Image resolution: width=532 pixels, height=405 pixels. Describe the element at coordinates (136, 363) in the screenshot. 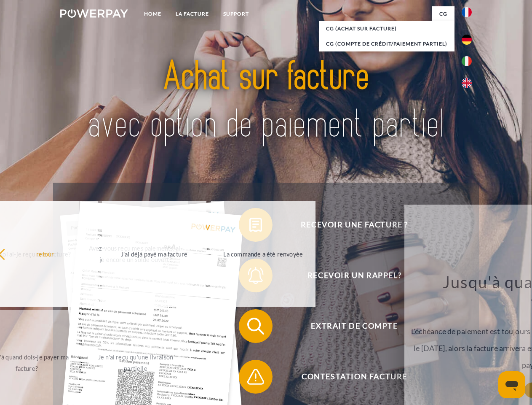

I see `div: Je n'ai reçu qu'une livraison partielle` at that location.